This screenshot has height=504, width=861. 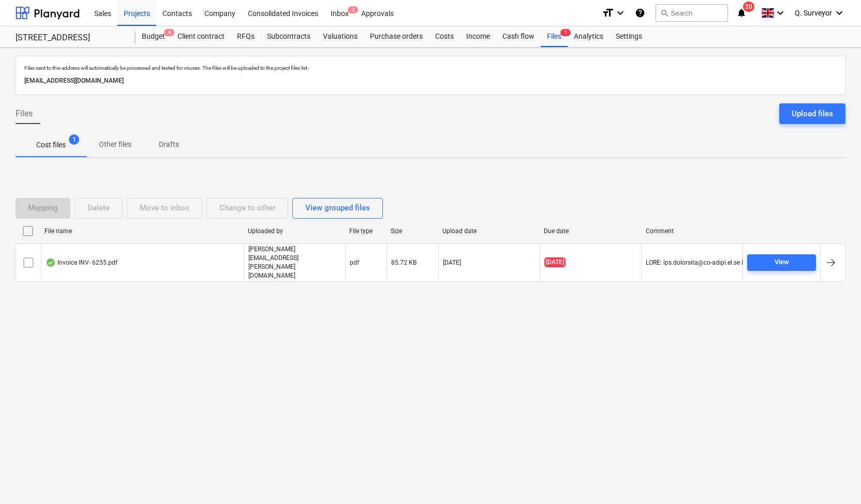 I want to click on div: Size, so click(x=413, y=232).